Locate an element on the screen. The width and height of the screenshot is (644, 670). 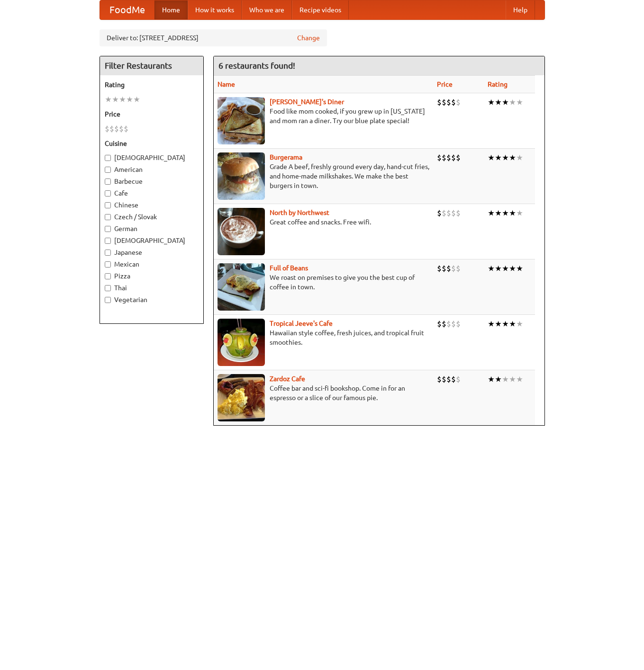
b: Zardoz Cafe is located at coordinates (287, 379).